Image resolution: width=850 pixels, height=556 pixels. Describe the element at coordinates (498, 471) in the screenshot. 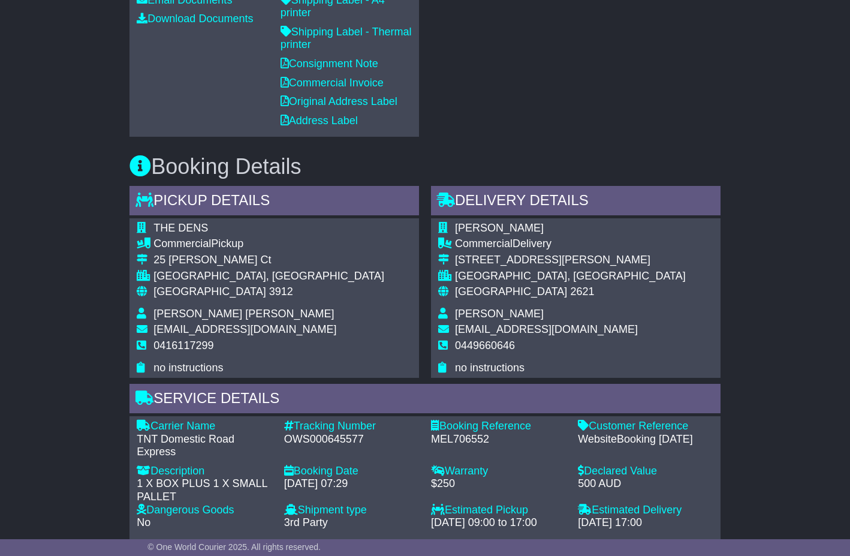

I see `div: Warranty` at that location.